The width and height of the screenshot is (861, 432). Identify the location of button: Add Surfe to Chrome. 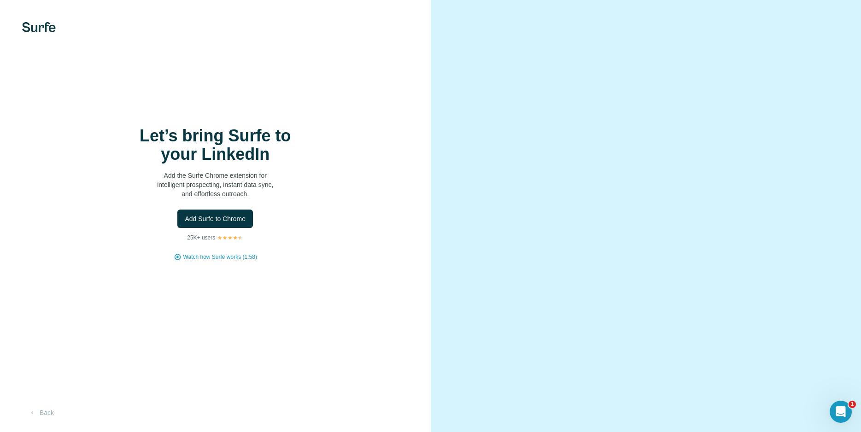
(215, 219).